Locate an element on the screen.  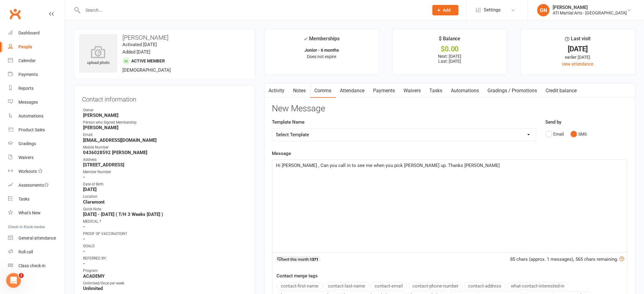
button: contact-phone-number is located at coordinates (436, 286).